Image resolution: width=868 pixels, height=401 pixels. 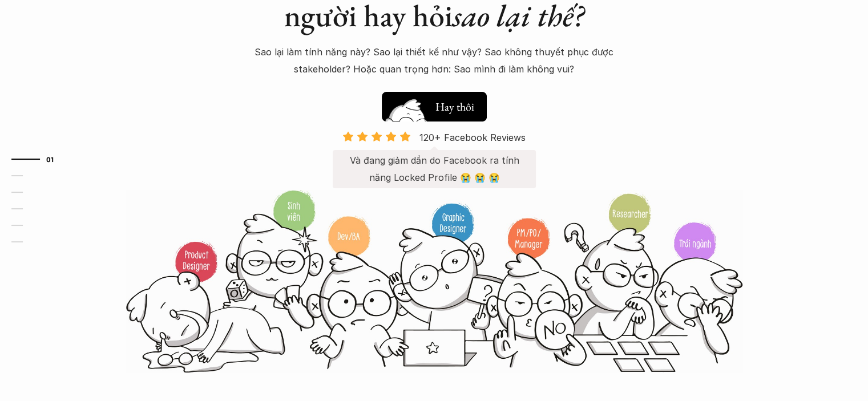 I want to click on a: 120+ Facebook ReviewsVà đang giảm dần do Facebook ra tính năng Locked Profile 😭 😭 😭, so click(x=434, y=159).